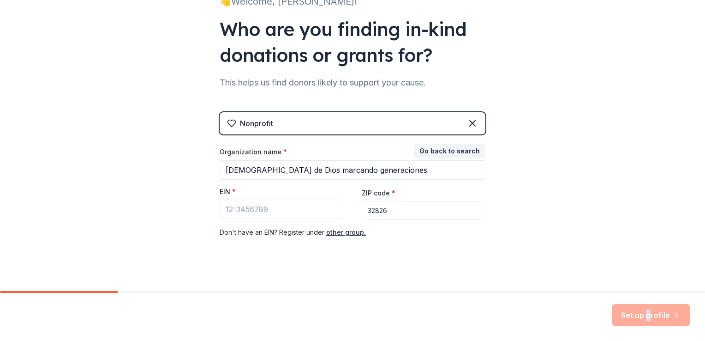 Image resolution: width=705 pixels, height=341 pixels. Describe the element at coordinates (379, 193) in the screenshot. I see `label: ZIP code` at that location.